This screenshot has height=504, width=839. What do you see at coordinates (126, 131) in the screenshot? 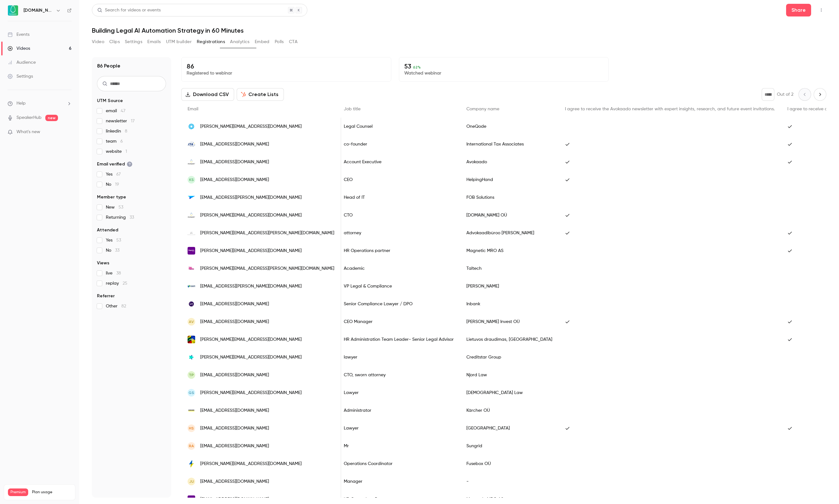
I see `span: 8` at bounding box center [126, 131].